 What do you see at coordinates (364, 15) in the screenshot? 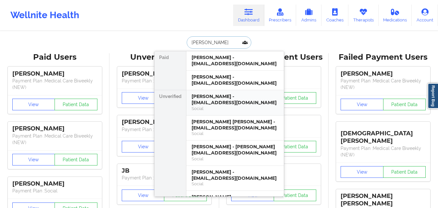
I see `a: Therapists` at bounding box center [364, 15].